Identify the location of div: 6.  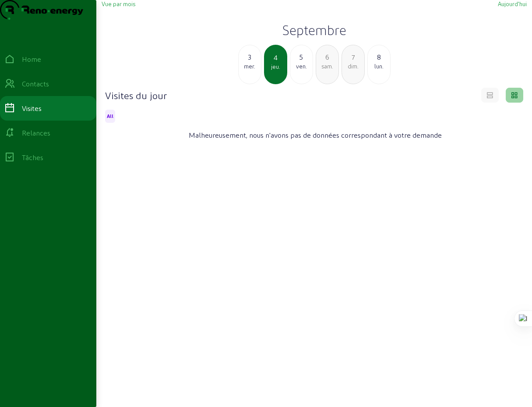
(327, 57).